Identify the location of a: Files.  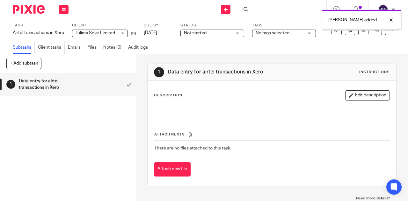
(94, 48).